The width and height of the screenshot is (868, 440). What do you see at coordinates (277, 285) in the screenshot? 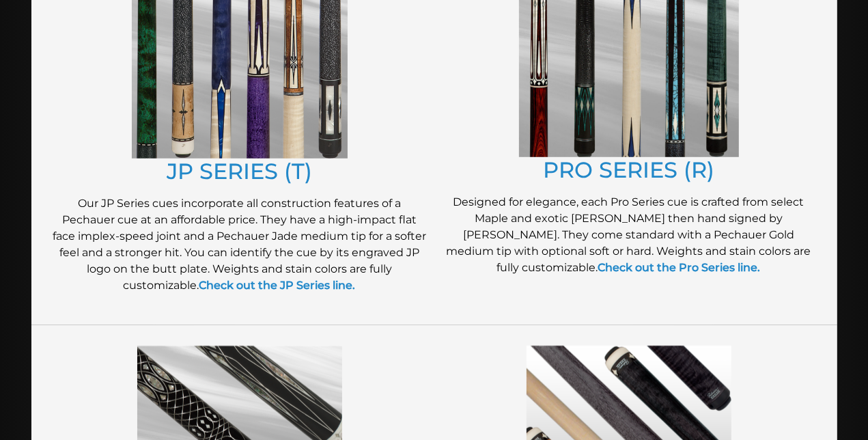
I see `a: Check out the JP Series line.` at bounding box center [277, 285].